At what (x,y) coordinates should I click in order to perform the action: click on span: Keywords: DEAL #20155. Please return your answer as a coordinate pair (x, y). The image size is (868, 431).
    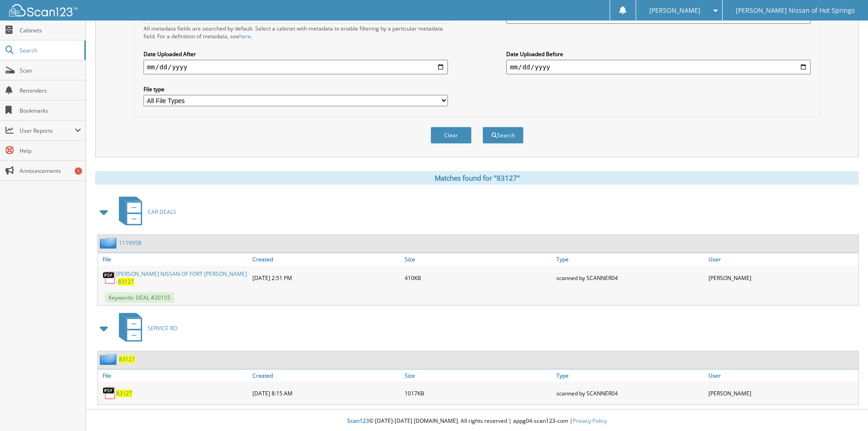
    Looking at the image, I should click on (139, 297).